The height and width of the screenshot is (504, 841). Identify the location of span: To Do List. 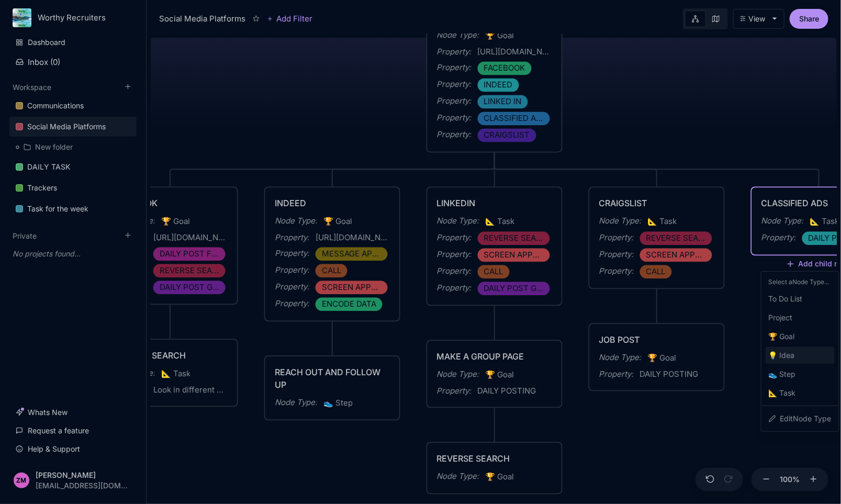
(786, 299).